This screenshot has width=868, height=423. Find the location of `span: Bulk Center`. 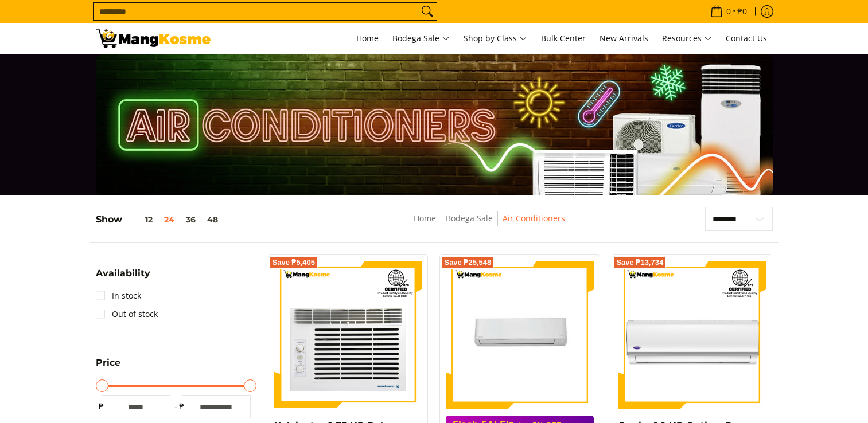

span: Bulk Center is located at coordinates (563, 38).